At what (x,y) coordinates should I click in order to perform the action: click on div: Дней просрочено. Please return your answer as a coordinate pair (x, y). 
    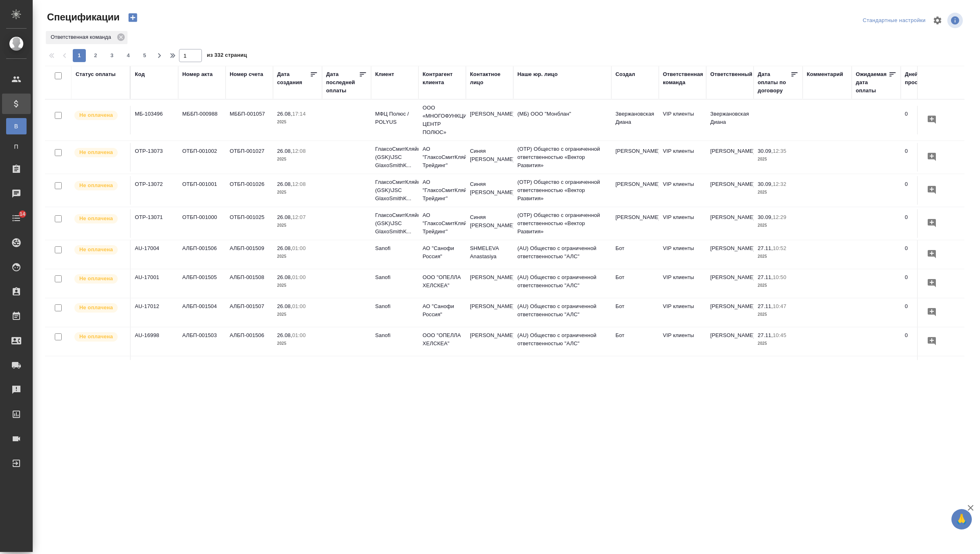
    Looking at the image, I should click on (925, 79).